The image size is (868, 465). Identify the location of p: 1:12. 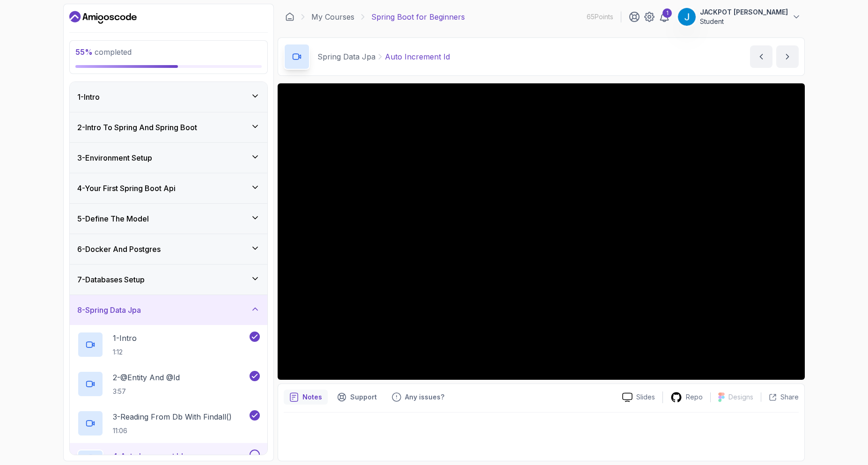
(125, 352).